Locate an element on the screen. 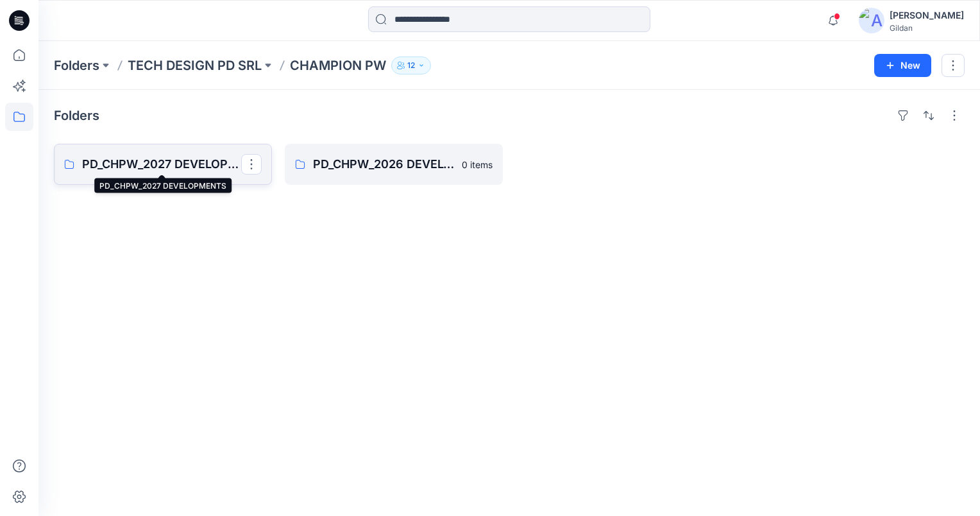 This screenshot has width=980, height=516. button: New is located at coordinates (903, 66).